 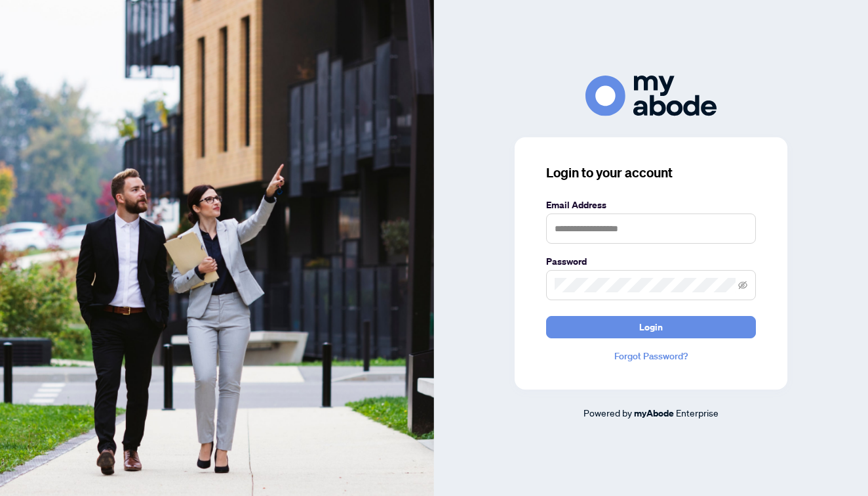 What do you see at coordinates (608, 413) in the screenshot?
I see `span: Powered by` at bounding box center [608, 413].